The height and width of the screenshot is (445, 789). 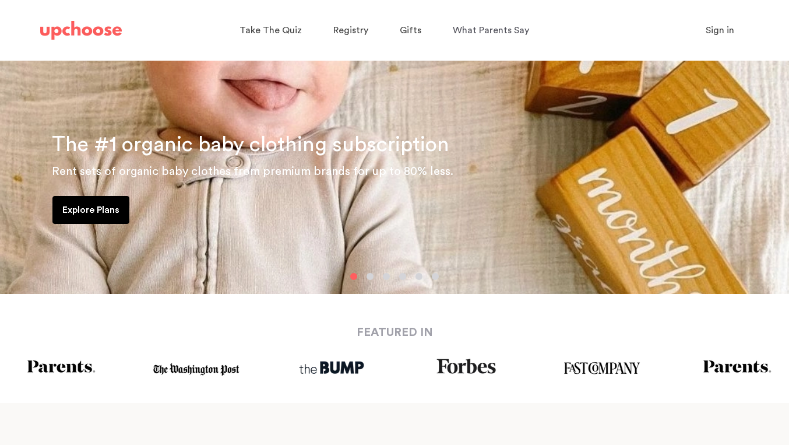 What do you see at coordinates (720, 30) in the screenshot?
I see `button: Sign in` at bounding box center [720, 30].